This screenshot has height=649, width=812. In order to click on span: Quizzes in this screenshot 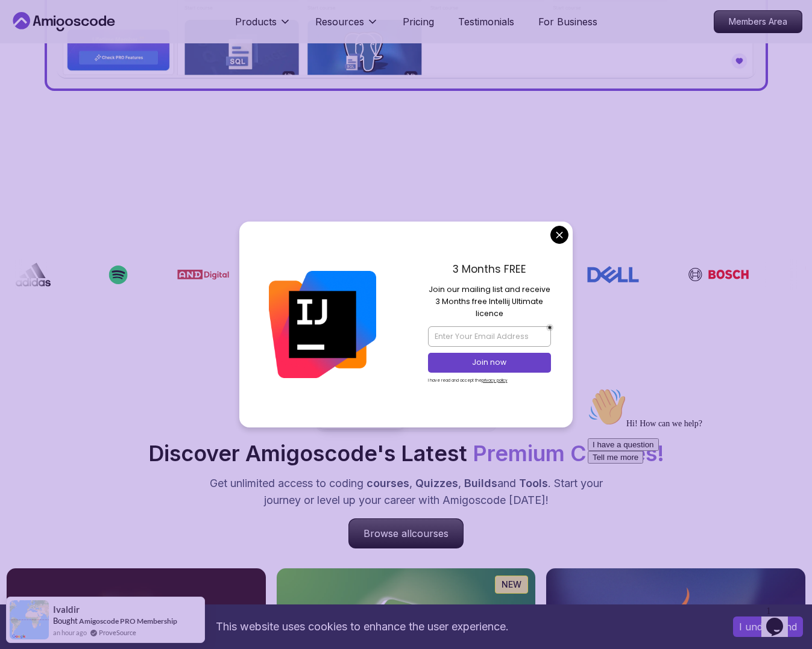, I will do `click(436, 483)`.